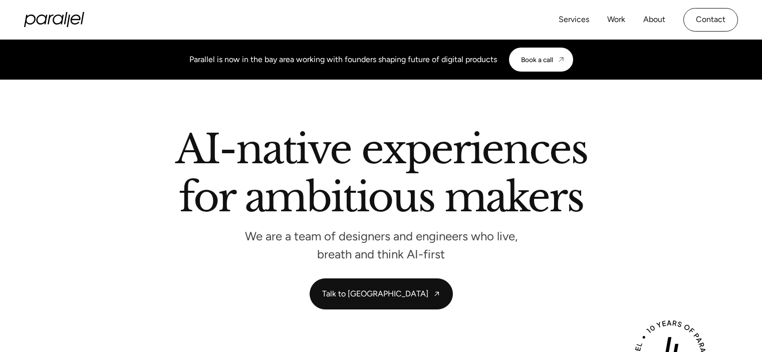 The image size is (762, 352). What do you see at coordinates (381, 175) in the screenshot?
I see `h2: AI-native experiences for ambitious makers` at bounding box center [381, 175].